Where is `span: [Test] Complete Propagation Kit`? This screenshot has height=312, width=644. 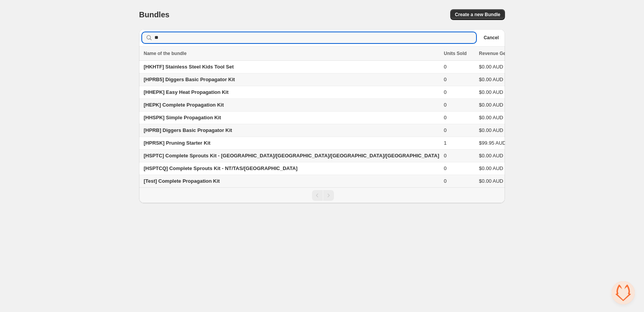
span: [Test] Complete Propagation Kit is located at coordinates (182, 181).